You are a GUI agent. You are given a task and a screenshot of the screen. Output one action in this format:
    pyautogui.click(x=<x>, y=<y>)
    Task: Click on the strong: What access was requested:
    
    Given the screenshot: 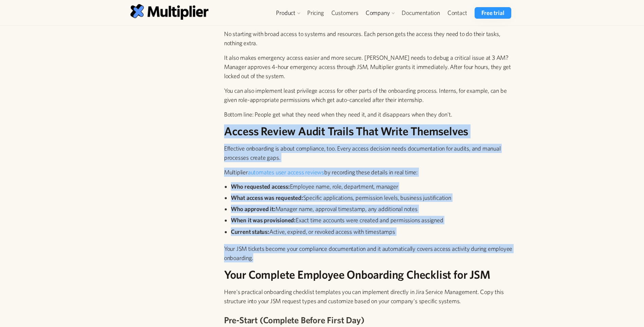 What is the action you would take?
    pyautogui.click(x=267, y=197)
    